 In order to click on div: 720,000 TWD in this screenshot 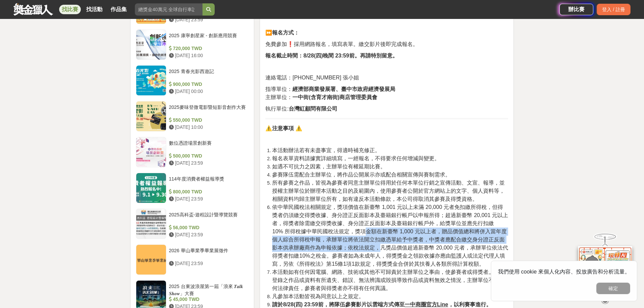, I will do `click(207, 48)`.